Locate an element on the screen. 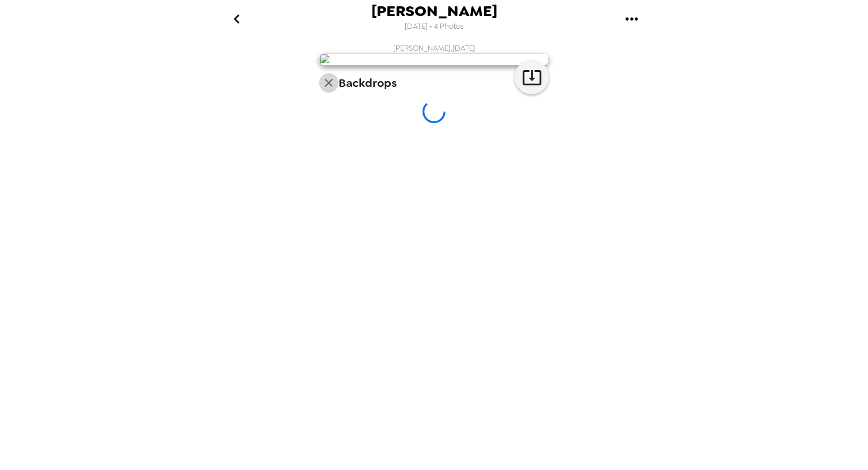  h6: Backdrops is located at coordinates (368, 83).